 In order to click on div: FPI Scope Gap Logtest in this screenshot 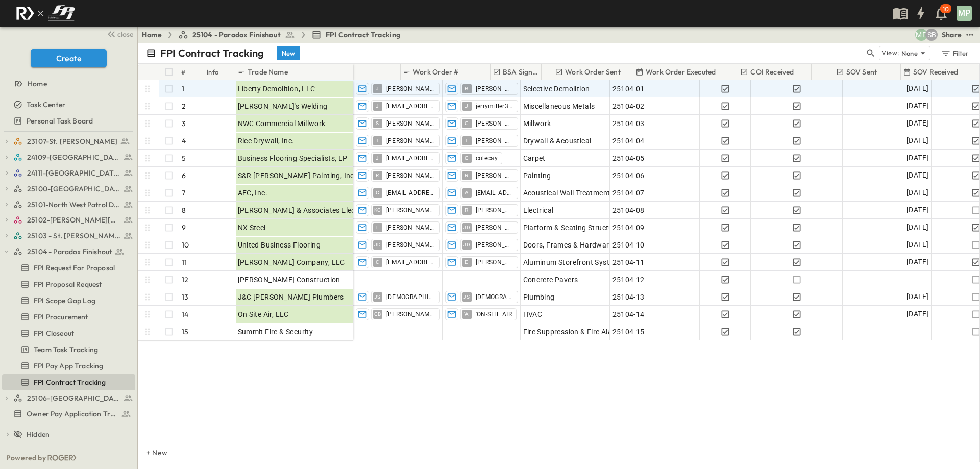, I will do `click(68, 301)`.